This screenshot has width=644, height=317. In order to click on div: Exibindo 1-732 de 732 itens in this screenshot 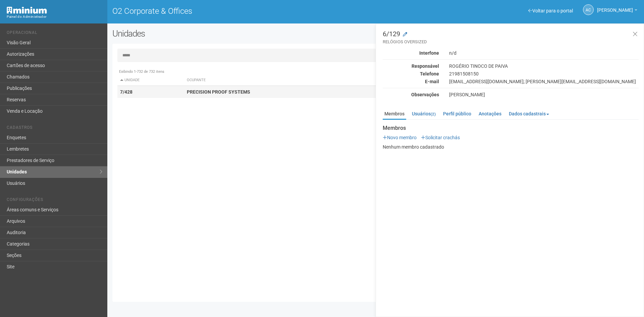, I will do `click(376, 72)`.